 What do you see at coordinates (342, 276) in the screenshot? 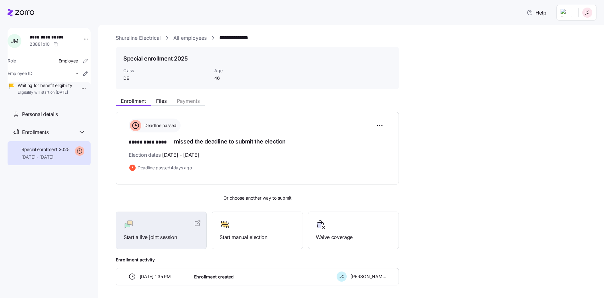
I see `span: J C` at bounding box center [342, 276].